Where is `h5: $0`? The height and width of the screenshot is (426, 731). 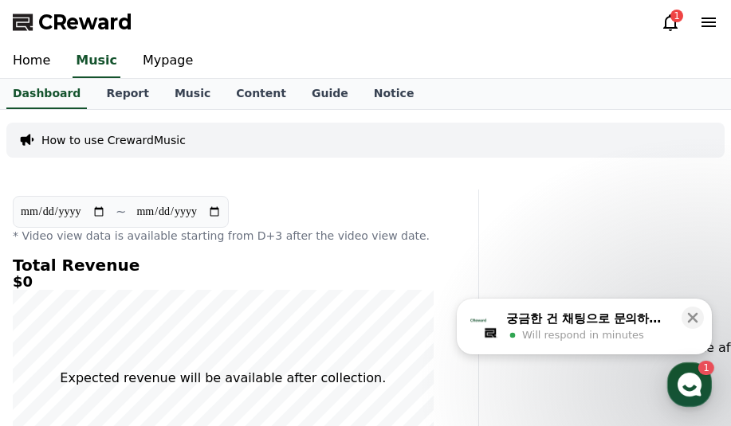 h5: $0 is located at coordinates (223, 282).